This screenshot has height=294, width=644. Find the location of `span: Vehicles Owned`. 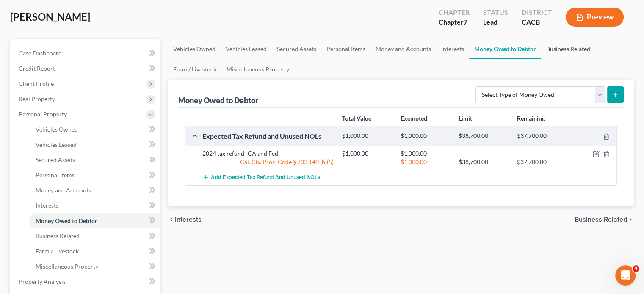

span: Vehicles Owned is located at coordinates (57, 129).